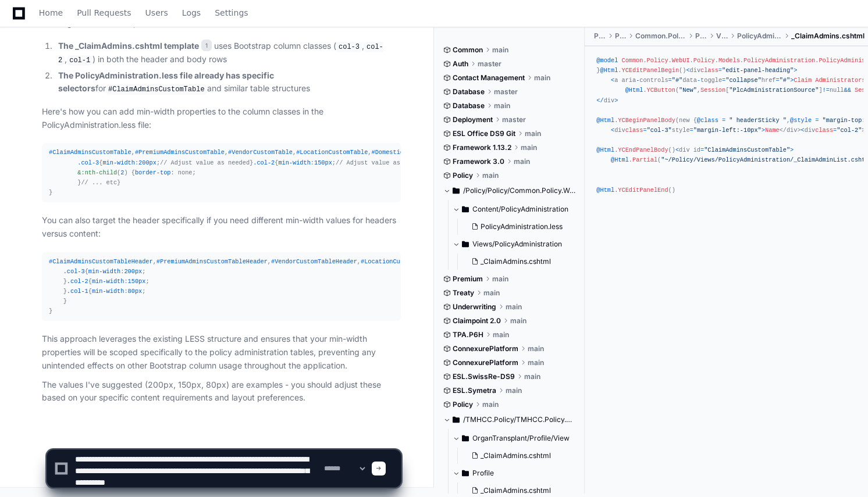 The width and height of the screenshot is (868, 497). I want to click on span: "margin-left:-10px", so click(727, 130).